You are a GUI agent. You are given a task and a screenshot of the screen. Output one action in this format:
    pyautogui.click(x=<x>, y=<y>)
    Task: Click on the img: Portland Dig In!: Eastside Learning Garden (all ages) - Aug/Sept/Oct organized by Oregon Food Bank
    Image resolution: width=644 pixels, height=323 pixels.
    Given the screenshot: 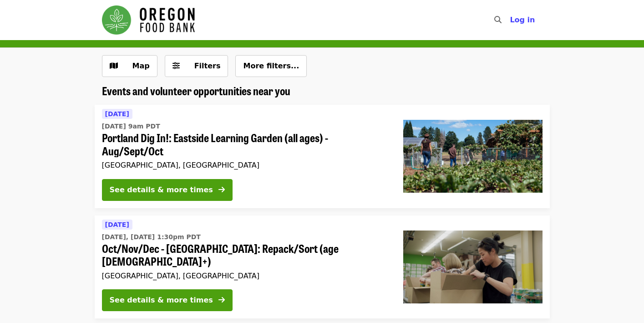 What is the action you would take?
    pyautogui.click(x=472, y=156)
    